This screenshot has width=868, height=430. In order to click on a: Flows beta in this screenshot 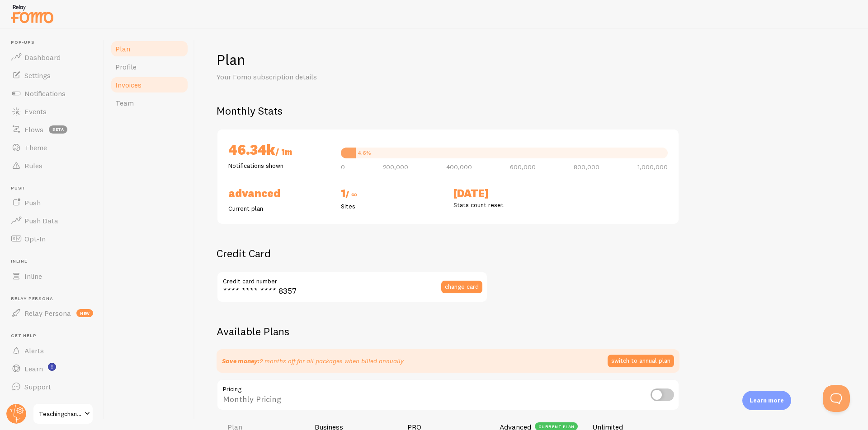, I will do `click(52, 129)`.